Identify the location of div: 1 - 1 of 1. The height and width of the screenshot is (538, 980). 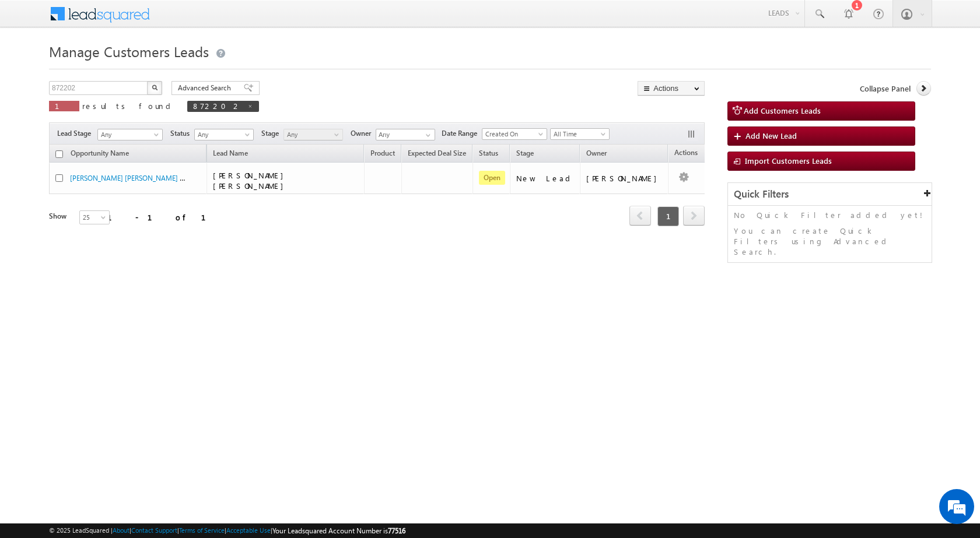
(163, 217).